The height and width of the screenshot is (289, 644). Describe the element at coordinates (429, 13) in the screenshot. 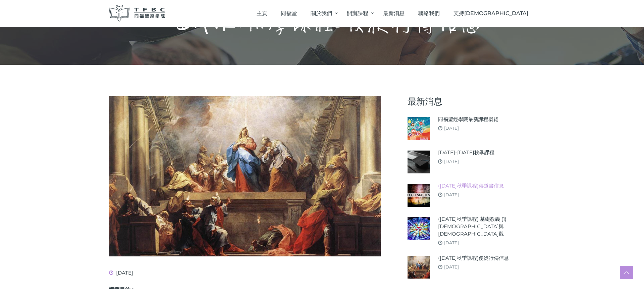

I see `a: 聯絡我們` at that location.